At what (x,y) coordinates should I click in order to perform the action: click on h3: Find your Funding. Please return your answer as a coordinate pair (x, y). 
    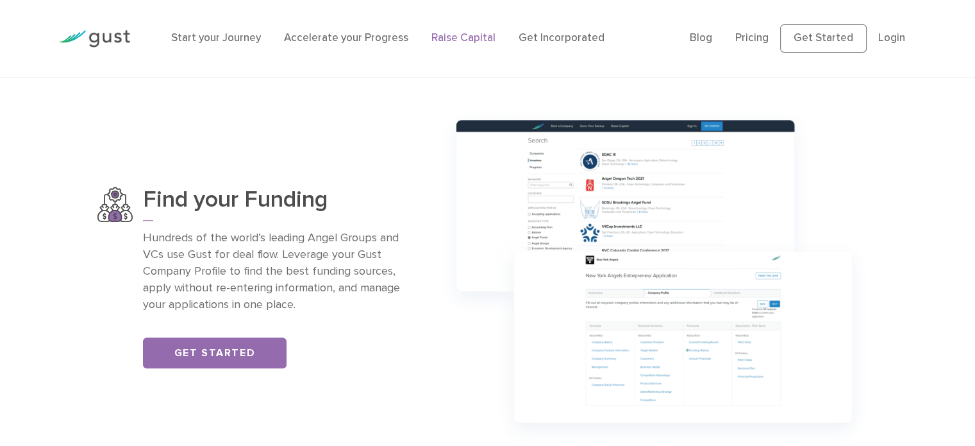
    Looking at the image, I should click on (277, 203).